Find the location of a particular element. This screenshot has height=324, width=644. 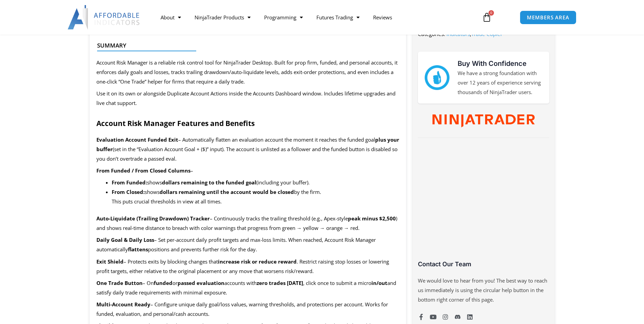

a: NinjaTrader Products is located at coordinates (222, 17).